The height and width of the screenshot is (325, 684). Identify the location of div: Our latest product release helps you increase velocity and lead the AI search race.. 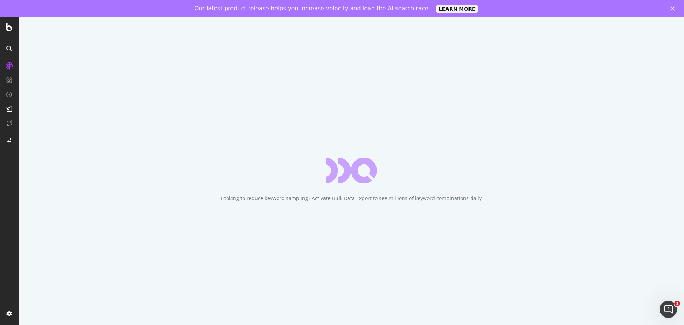
(313, 9).